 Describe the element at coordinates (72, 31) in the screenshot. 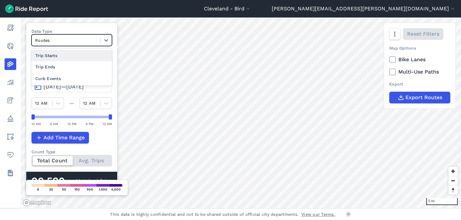

I see `label: Data Type` at that location.